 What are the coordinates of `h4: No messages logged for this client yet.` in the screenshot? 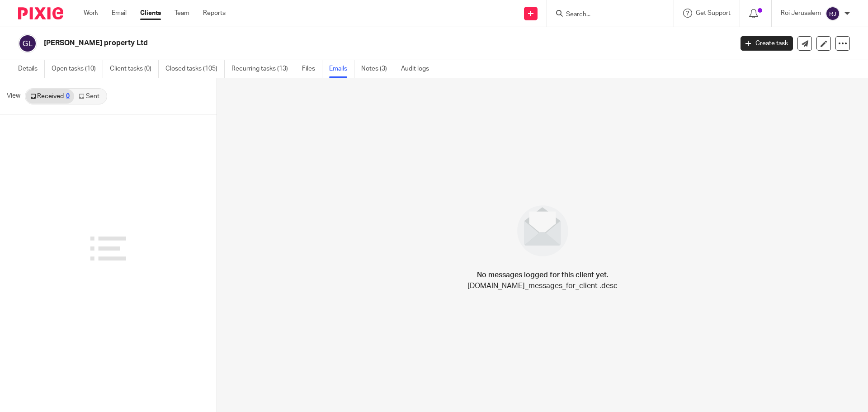 It's located at (542, 275).